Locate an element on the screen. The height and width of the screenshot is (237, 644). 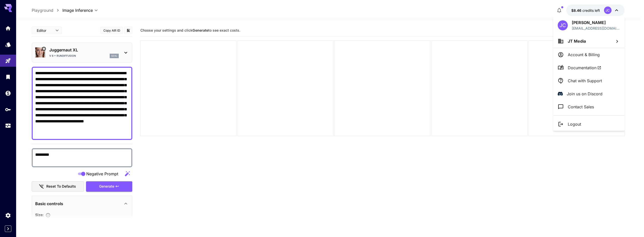
span: JT Media is located at coordinates (577, 41).